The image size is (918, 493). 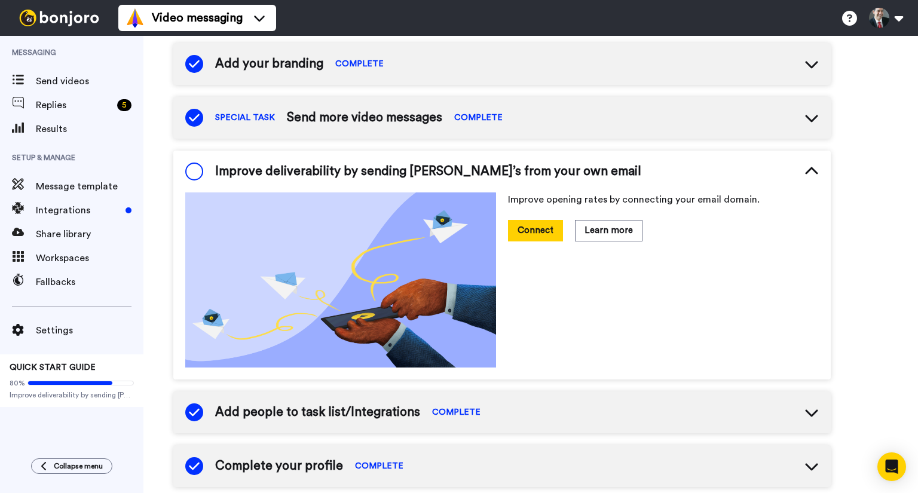 What do you see at coordinates (135, 18) in the screenshot?
I see `img: vm-color.svg` at bounding box center [135, 18].